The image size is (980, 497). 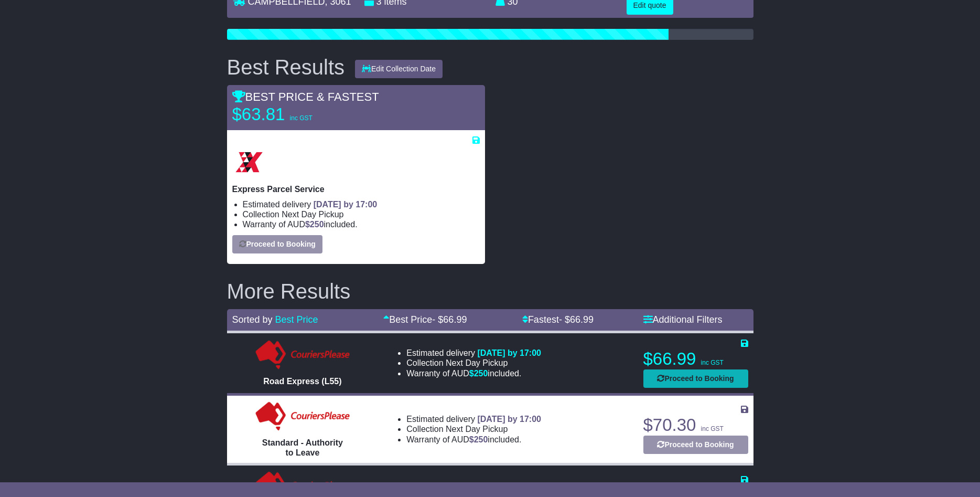 I want to click on span: Standard - Authority to Leave, so click(x=303, y=448).